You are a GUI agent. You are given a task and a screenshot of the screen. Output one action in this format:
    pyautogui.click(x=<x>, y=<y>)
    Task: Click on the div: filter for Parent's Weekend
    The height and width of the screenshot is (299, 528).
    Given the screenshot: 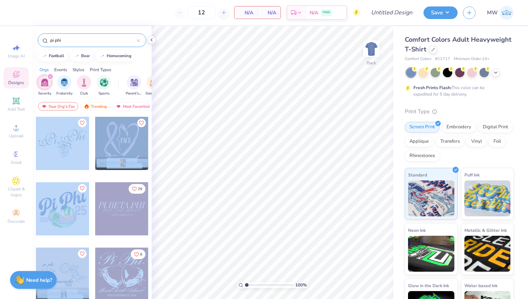 What is the action you would take?
    pyautogui.click(x=134, y=86)
    